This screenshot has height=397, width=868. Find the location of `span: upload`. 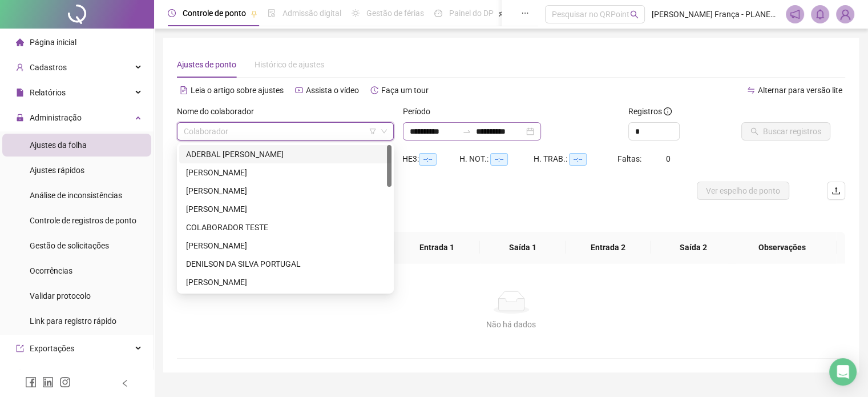

span: upload is located at coordinates (836, 191).